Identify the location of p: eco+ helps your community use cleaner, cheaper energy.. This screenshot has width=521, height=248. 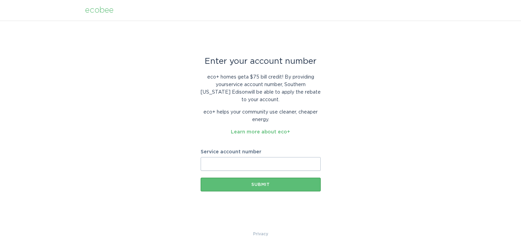
(261, 116).